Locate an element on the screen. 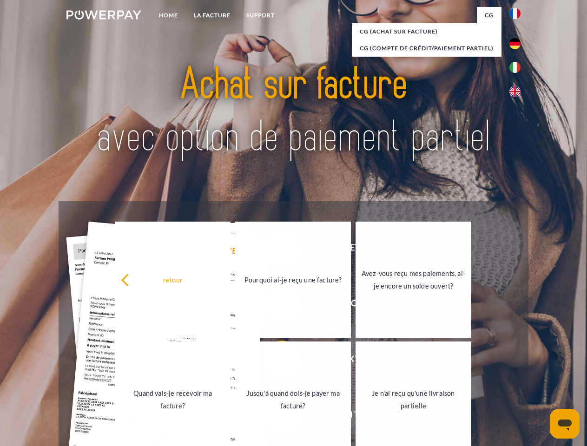  div: Avez-vous reçu mes paiements, ai-je encore un solde ouvert? is located at coordinates (413, 280).